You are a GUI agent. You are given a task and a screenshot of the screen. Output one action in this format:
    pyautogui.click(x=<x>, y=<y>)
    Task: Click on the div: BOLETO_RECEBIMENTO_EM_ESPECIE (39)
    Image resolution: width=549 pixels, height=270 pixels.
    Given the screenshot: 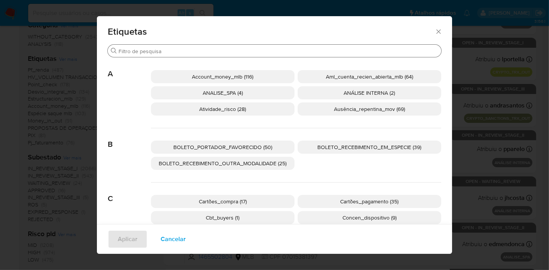 What is the action you would take?
    pyautogui.click(x=369, y=147)
    